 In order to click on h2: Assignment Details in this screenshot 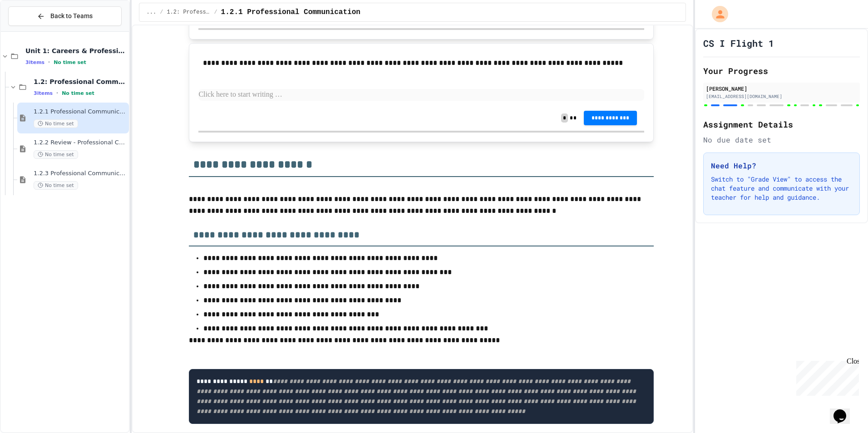, I will do `click(782, 124)`.